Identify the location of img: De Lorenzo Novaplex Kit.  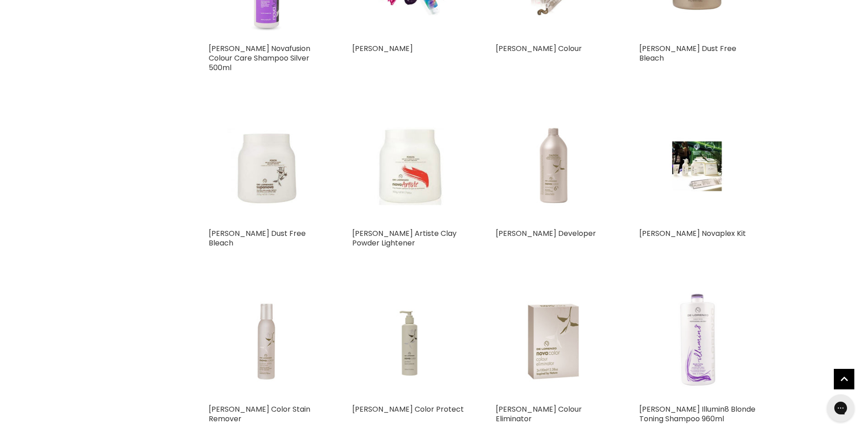
(697, 166).